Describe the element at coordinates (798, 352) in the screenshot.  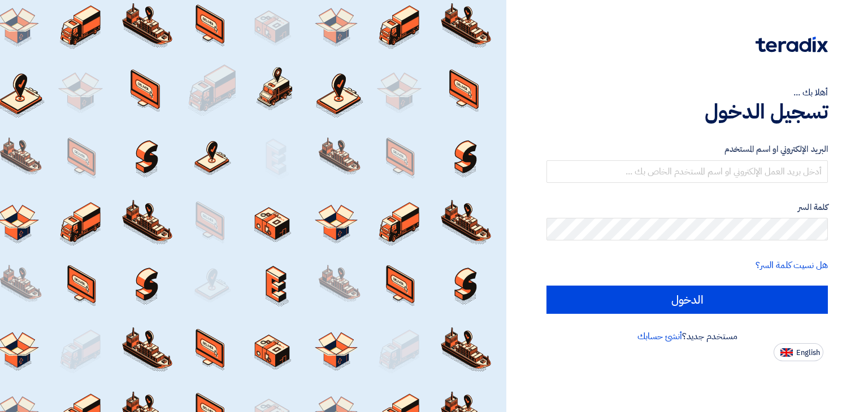
I see `button: English` at that location.